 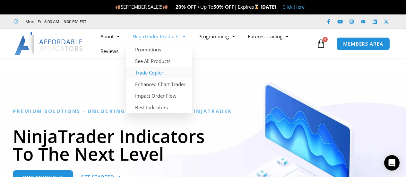 What do you see at coordinates (203, 145) in the screenshot?
I see `h1: NinjaTrader Indicators To The Next Level` at bounding box center [203, 145].